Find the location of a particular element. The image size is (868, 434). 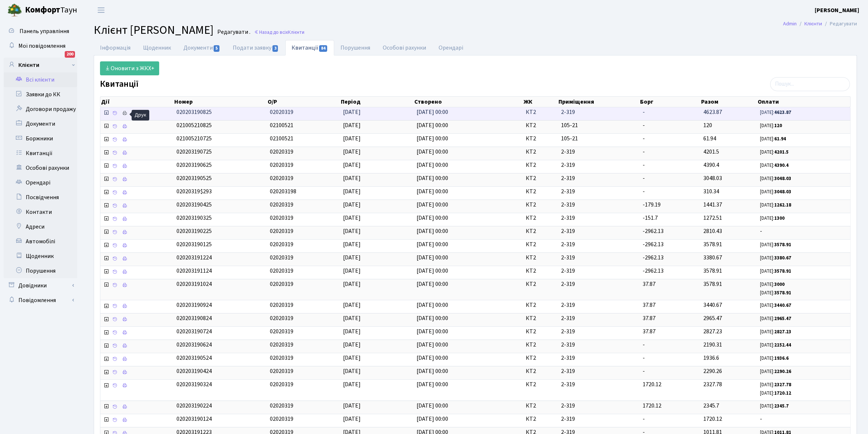

a: Заявки до КК is located at coordinates (41, 94).